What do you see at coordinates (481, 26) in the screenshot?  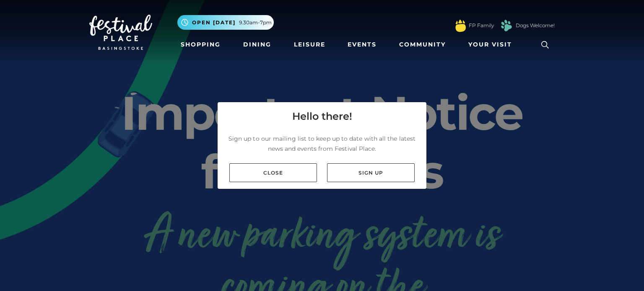 I see `a: FP Family` at bounding box center [481, 26].